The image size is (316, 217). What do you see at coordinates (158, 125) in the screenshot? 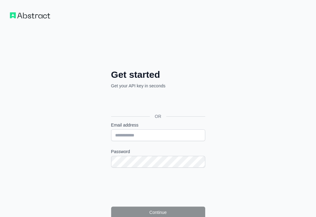
I see `label: Email address` at bounding box center [158, 125].